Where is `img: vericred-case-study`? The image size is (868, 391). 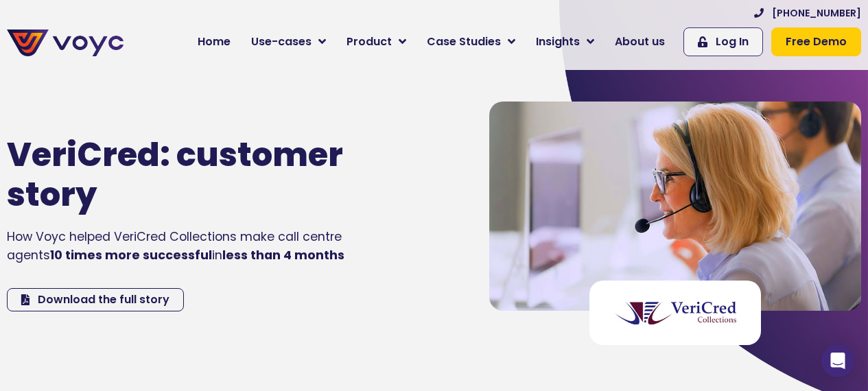
img: vericred-case-study is located at coordinates (675, 205).